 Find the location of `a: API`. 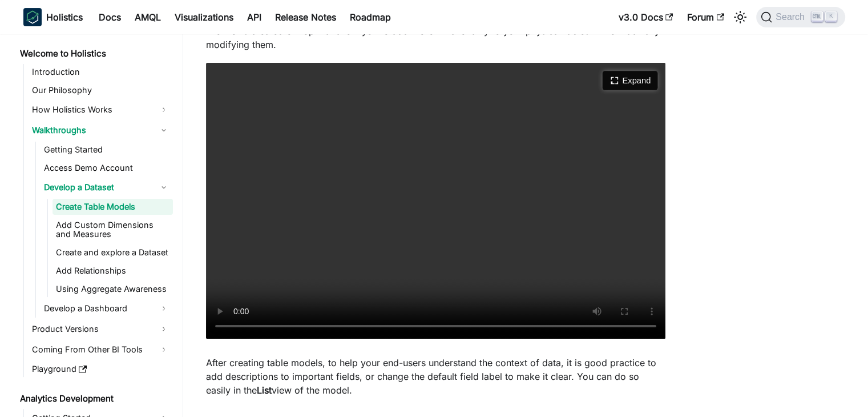

a: API is located at coordinates (254, 17).